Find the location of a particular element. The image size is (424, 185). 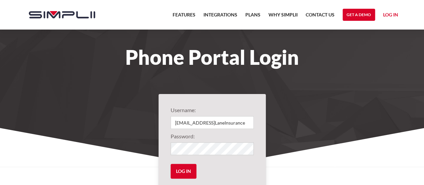

form: Login is located at coordinates (212, 145).